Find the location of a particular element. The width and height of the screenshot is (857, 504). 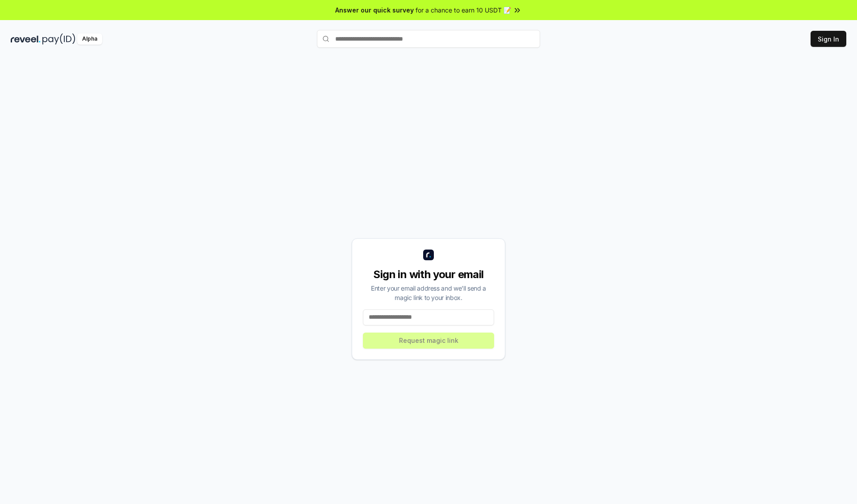

img: pay_id is located at coordinates (59, 39).